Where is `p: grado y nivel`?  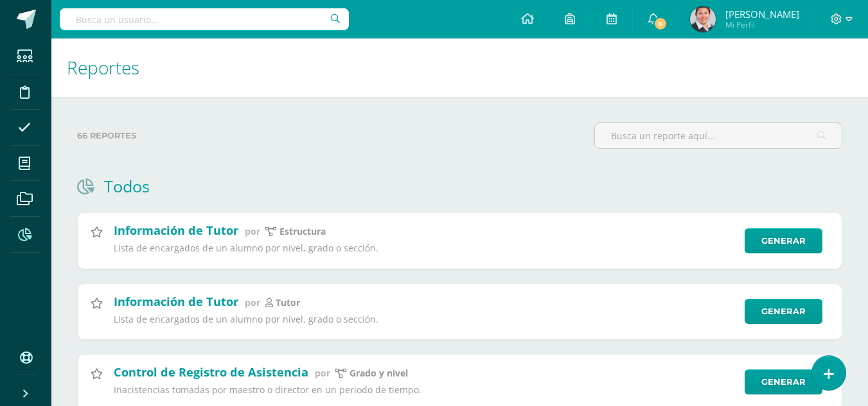 p: grado y nivel is located at coordinates (379, 374).